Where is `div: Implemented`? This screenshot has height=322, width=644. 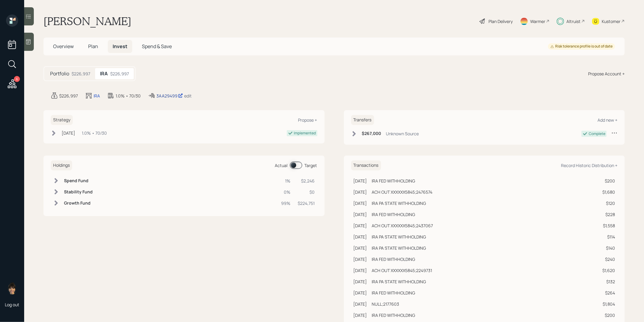
div: Implemented is located at coordinates (305, 133).